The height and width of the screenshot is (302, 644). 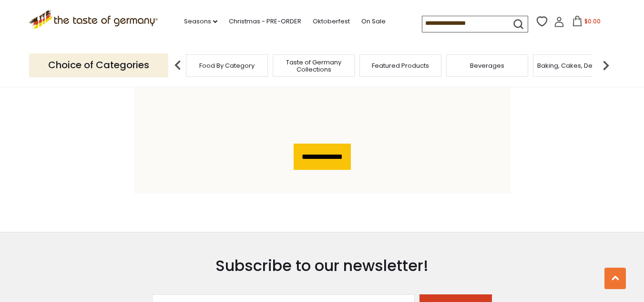 I want to click on img: next arrow, so click(x=606, y=66).